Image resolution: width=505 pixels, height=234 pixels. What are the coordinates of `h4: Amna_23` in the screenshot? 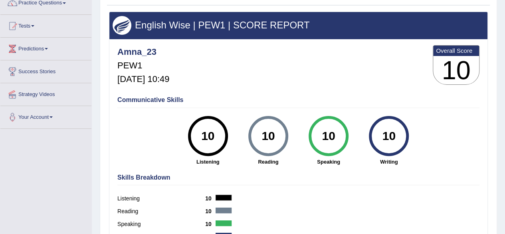 It's located at (143, 52).